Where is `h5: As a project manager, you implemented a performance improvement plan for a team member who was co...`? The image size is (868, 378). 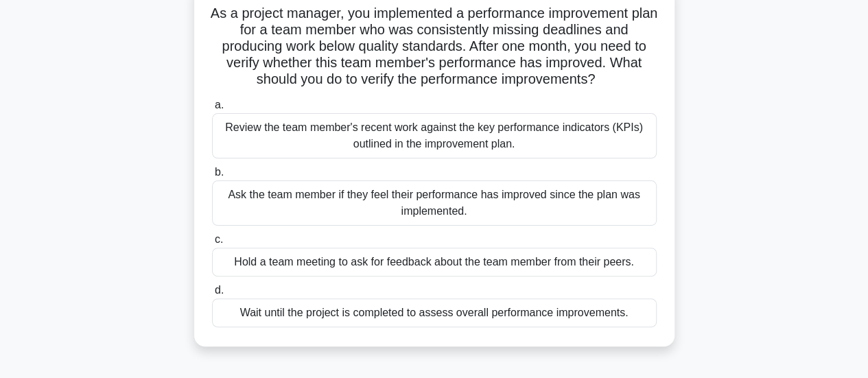
h5: As a project manager, you implemented a performance improvement plan for a team member who was co... is located at coordinates (434, 47).